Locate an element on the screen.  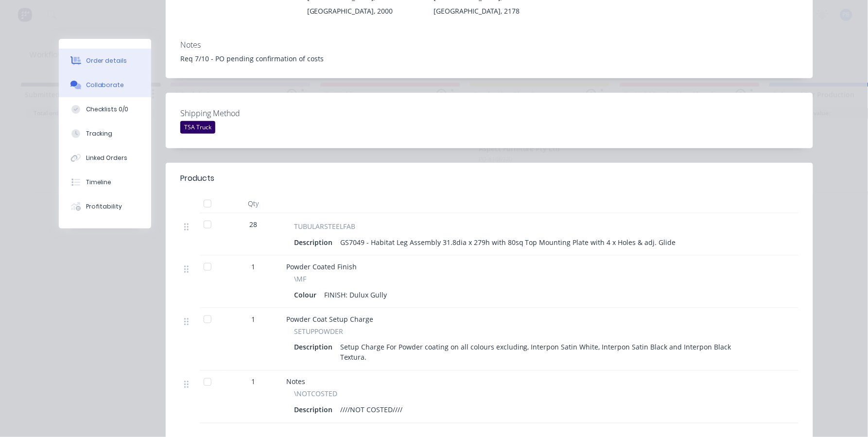
div: Collaborate is located at coordinates (105, 85).